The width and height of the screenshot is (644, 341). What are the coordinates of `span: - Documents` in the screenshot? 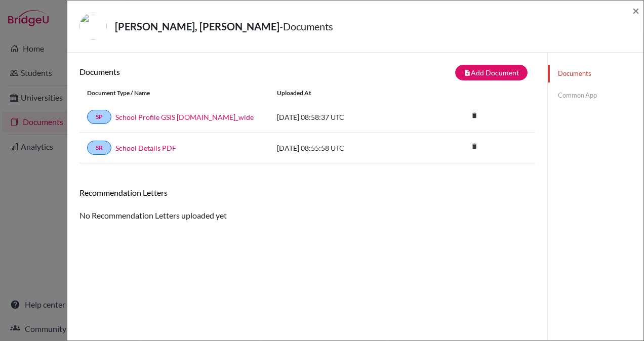 It's located at (306, 27).